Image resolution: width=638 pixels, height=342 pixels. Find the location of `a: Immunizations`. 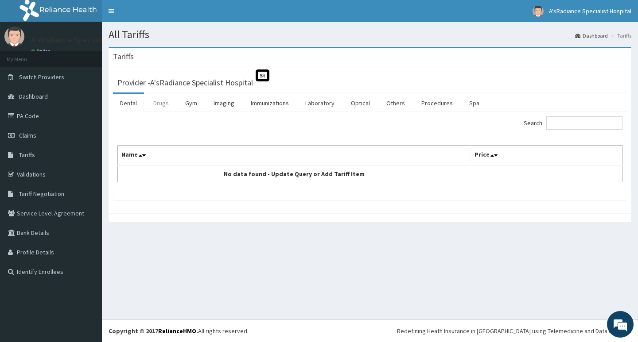

a: Immunizations is located at coordinates (270, 103).